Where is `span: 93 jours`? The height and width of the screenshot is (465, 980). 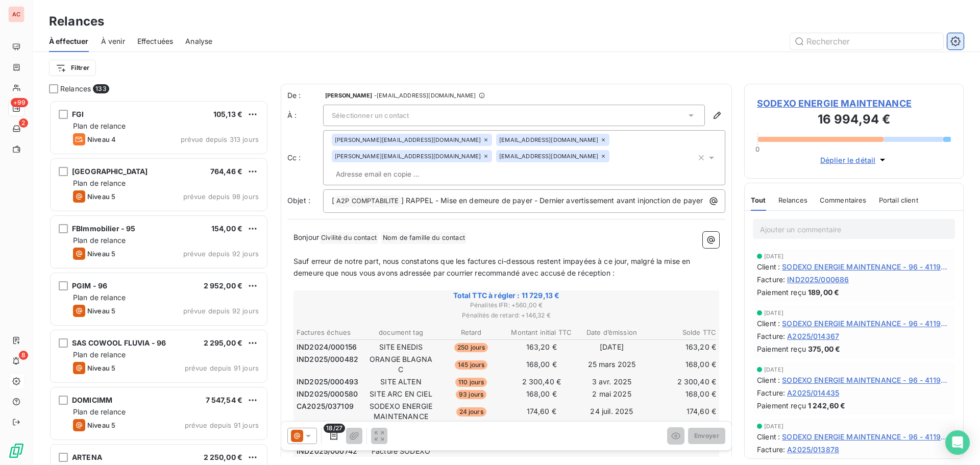 span: 93 jours is located at coordinates (471, 394).